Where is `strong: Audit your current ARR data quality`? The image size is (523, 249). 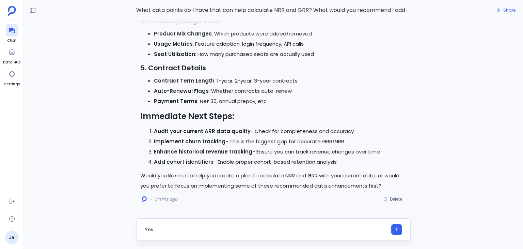 strong: Audit your current ARR data quality is located at coordinates (202, 131).